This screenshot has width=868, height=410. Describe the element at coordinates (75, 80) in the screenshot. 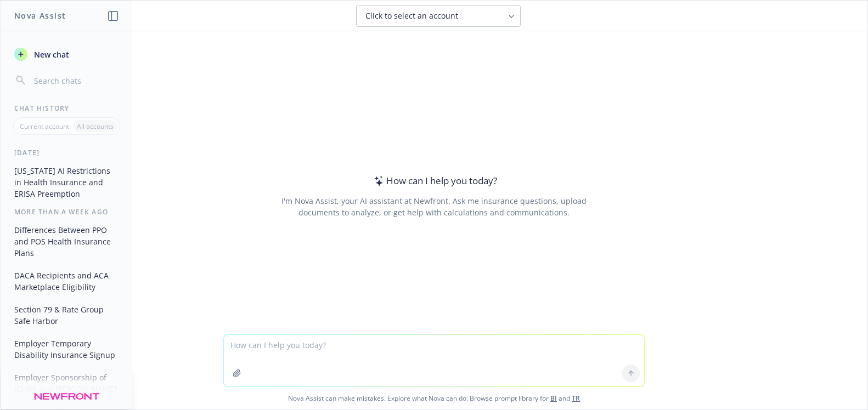

I see `input: Search chats` at that location.